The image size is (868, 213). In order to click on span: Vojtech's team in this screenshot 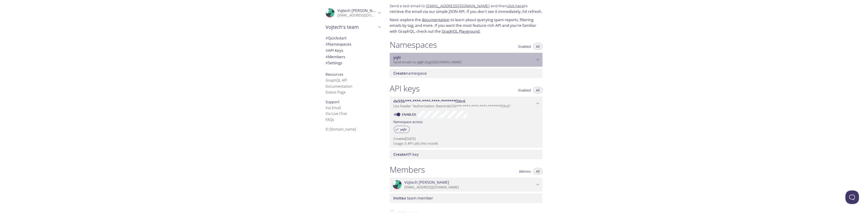, I will do `click(351, 27)`.